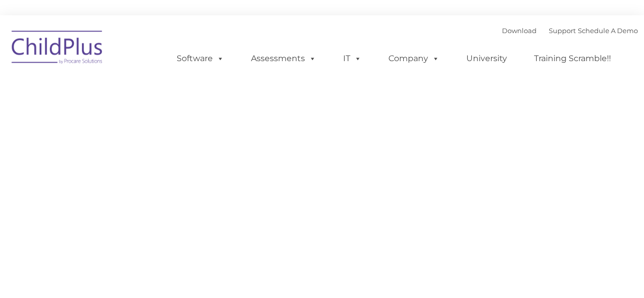 The image size is (644, 298). I want to click on a: Assessments, so click(283, 58).